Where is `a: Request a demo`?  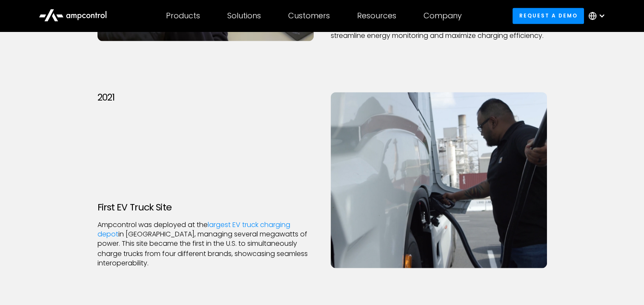 a: Request a demo is located at coordinates (548, 15).